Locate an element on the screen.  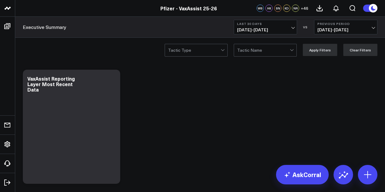
div: NR is located at coordinates (296, 8).